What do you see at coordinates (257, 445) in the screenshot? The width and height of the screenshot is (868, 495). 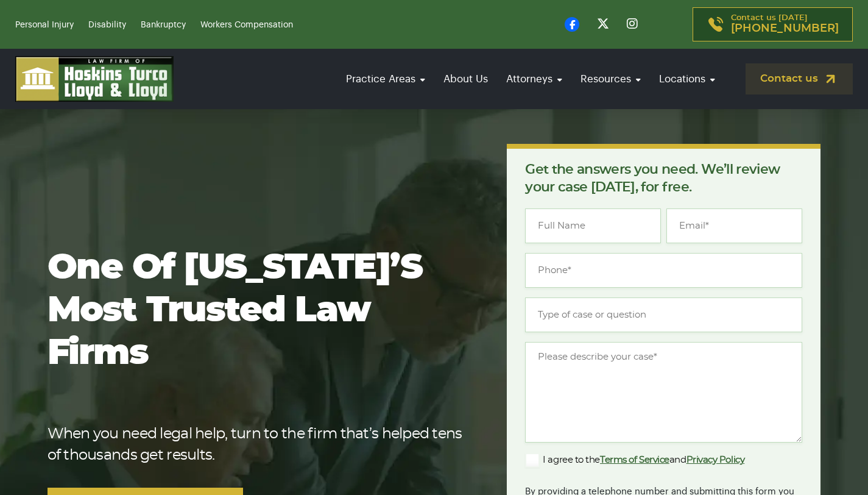 I see `p: When you need legal help, turn to the firm that’s helped tens of thousands get results.` at bounding box center [257, 445].